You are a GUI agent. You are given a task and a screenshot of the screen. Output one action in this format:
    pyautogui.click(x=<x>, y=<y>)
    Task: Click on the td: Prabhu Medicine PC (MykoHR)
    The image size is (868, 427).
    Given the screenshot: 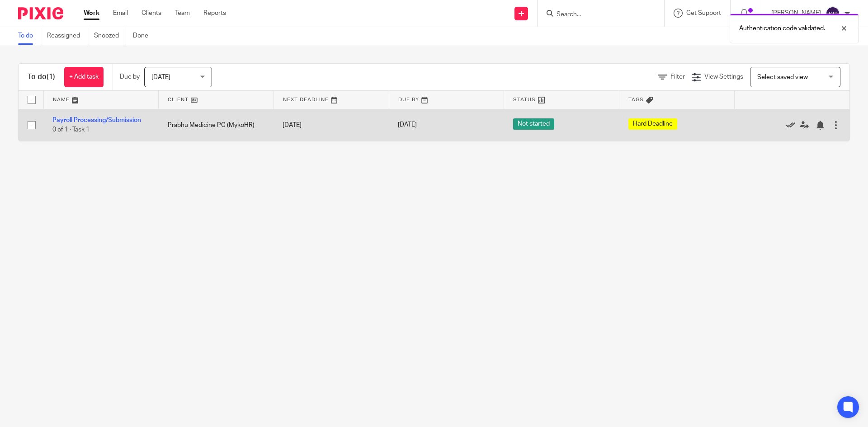 What is the action you would take?
    pyautogui.click(x=216, y=125)
    